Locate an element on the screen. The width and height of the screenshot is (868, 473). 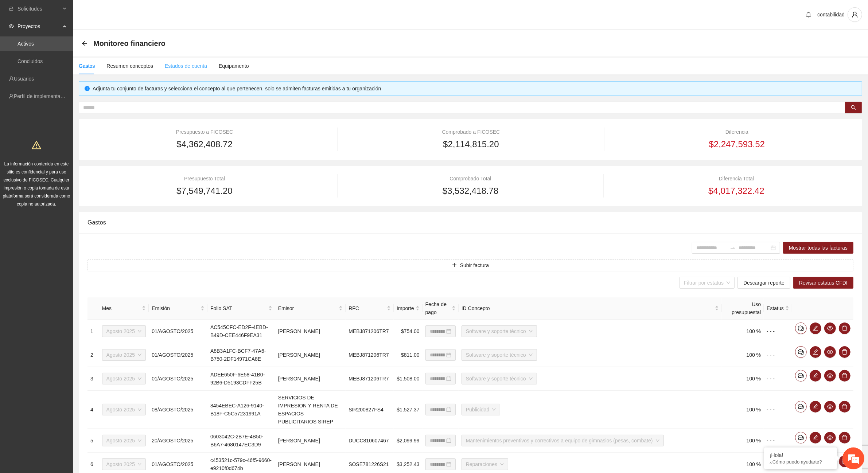
div: Chatee con nosotros ahora is located at coordinates (80, 42).